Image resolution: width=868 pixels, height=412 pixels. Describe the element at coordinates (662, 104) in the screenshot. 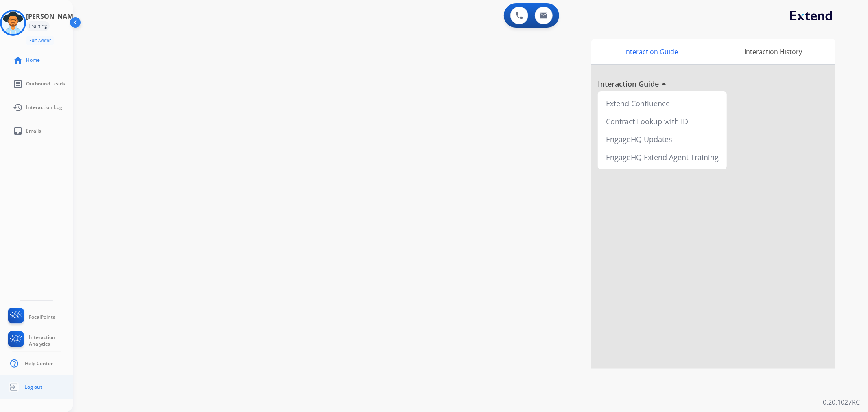

I see `div: Extend Confluence` at that location.